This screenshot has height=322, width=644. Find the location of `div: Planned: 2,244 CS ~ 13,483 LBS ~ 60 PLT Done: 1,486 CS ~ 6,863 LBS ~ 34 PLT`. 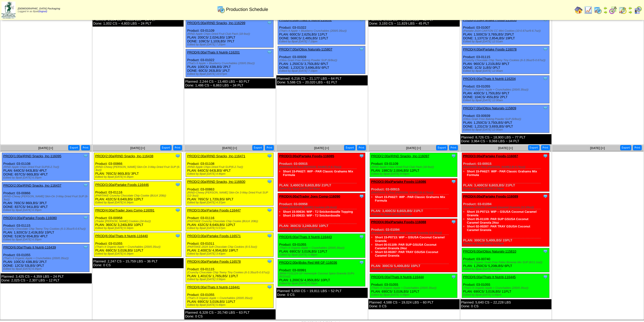

div: Planned: 2,244 CS ~ 13,483 LBS ~ 60 PLT Done: 1,486 CS ~ 6,863 LBS ~ 34 PLT is located at coordinates (230, 83).